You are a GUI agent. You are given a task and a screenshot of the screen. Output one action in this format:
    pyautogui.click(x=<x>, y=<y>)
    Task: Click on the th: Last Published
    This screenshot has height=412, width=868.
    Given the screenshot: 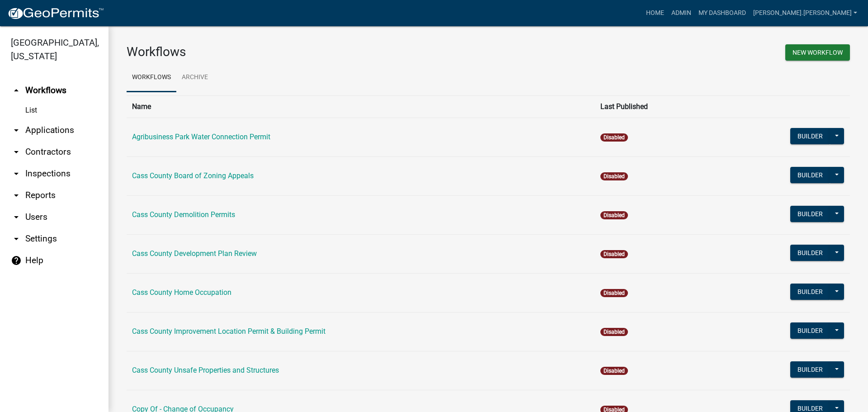 What is the action you would take?
    pyautogui.click(x=658, y=106)
    